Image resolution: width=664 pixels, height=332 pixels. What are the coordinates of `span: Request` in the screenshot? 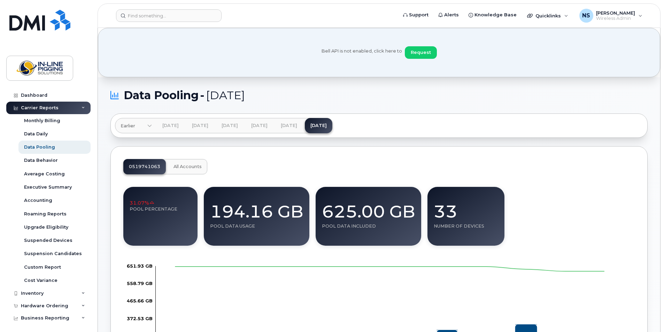 It's located at (421, 52).